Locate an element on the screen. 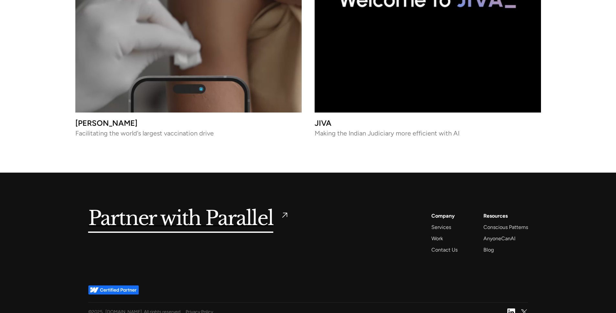 This screenshot has width=616, height=313. div: Company is located at coordinates (443, 216).